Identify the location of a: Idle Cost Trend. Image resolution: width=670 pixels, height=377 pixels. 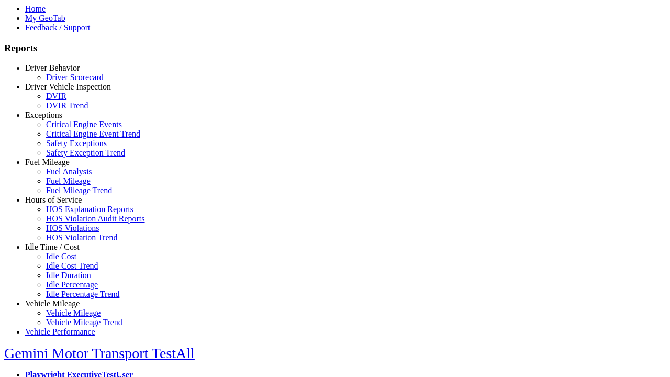
(72, 265).